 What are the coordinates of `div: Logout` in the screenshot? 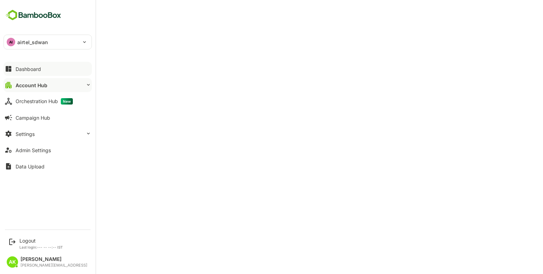 It's located at (41, 241).